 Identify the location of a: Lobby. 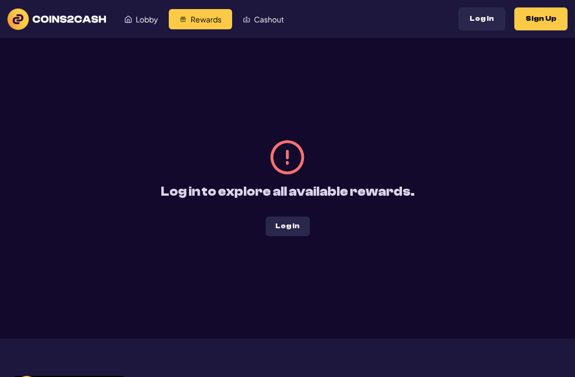
(141, 19).